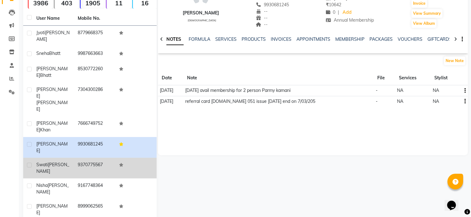  I want to click on a: FORMULA, so click(199, 39).